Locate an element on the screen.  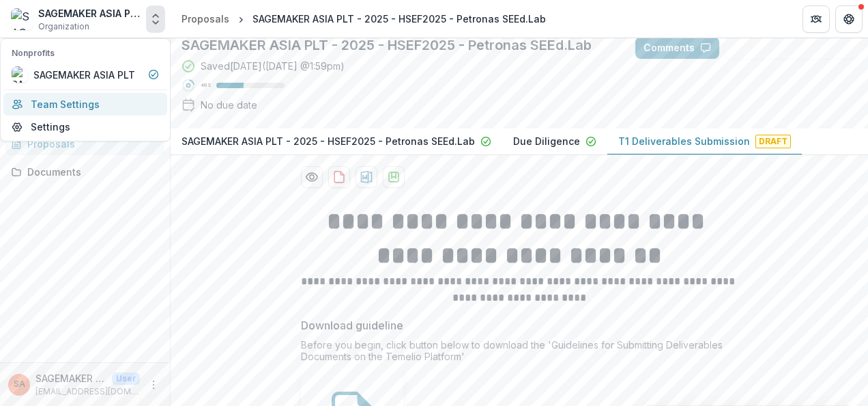
h2: SAGEMAKER ASIA PLT - 2025 - HSEF2025 - Petronas SEEd.Lab is located at coordinates (397, 45).